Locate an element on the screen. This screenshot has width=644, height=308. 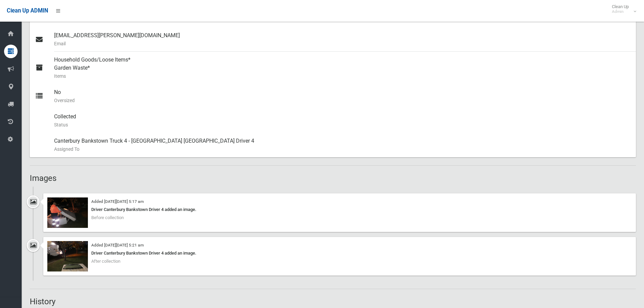
span: After collection is located at coordinates (106, 261).